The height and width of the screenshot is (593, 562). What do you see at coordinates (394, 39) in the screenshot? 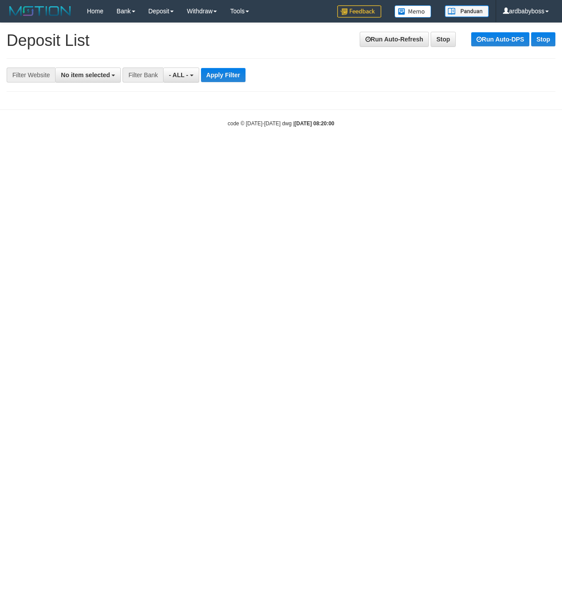
I see `a: Run Auto-Refresh` at bounding box center [394, 39].